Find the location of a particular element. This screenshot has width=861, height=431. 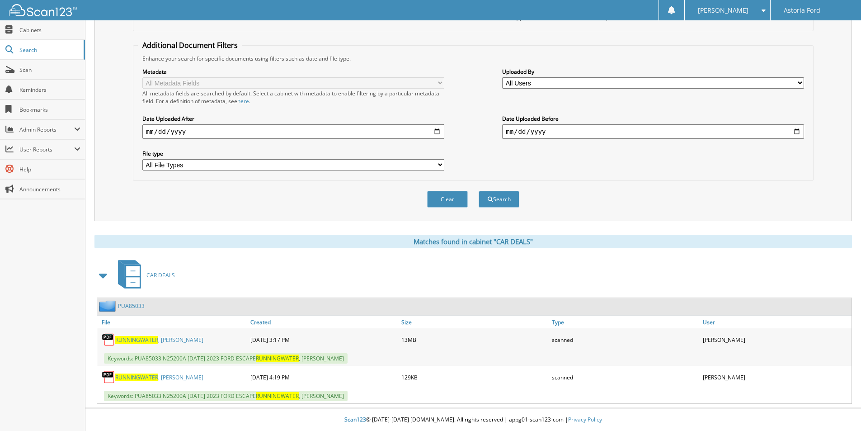

legend: Additional Document Filters is located at coordinates (190, 45).